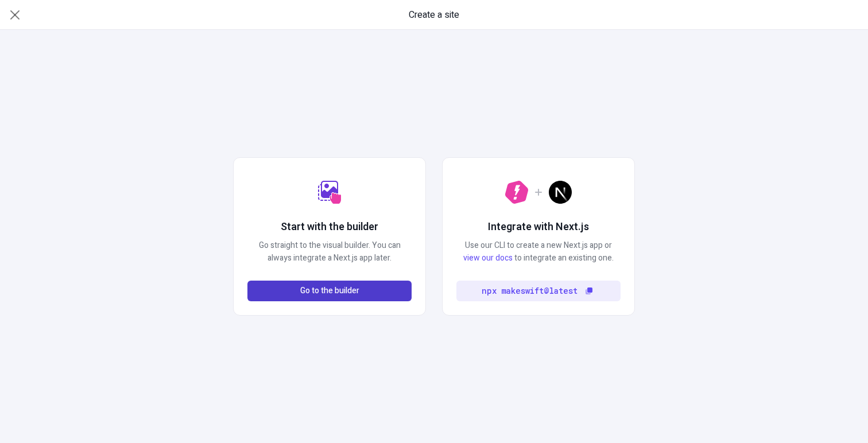 The image size is (868, 443). I want to click on p: Use our CLI to create a new Next.js app or to integrate an existing one., so click(538, 252).